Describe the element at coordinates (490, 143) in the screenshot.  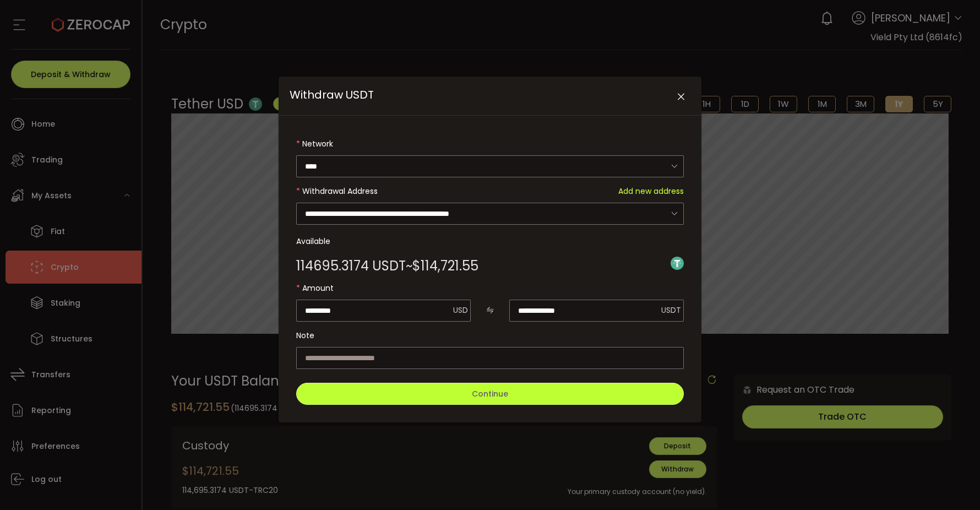
I see `label: Network` at that location.